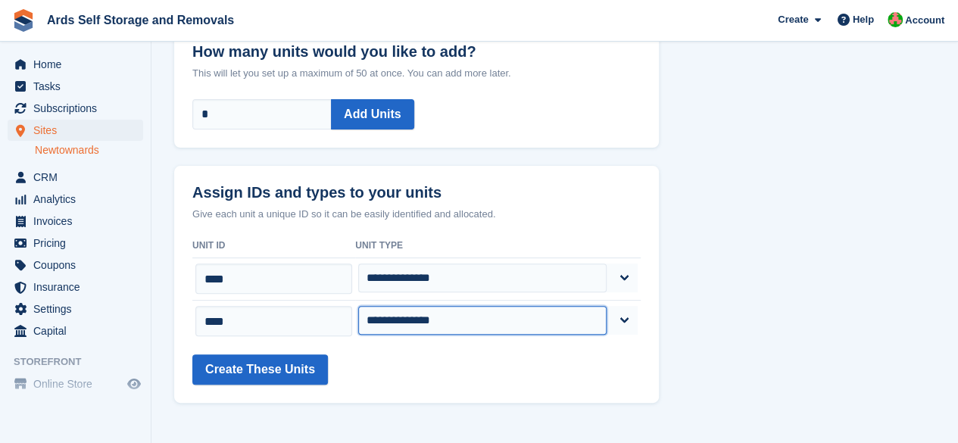 The width and height of the screenshot is (958, 443). I want to click on p: This will let you set up a maximum of 50 at once. You can add more later., so click(417, 73).